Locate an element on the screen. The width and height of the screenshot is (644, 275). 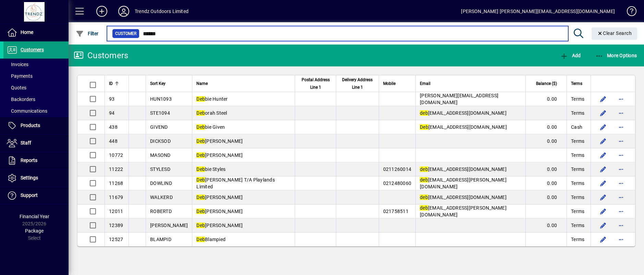
a: Payments is located at coordinates (36, 76).